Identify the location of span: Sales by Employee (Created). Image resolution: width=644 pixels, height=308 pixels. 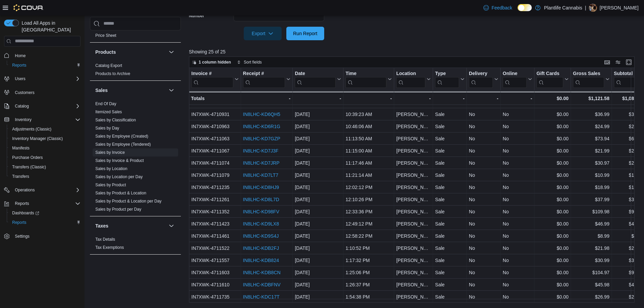
(121, 136).